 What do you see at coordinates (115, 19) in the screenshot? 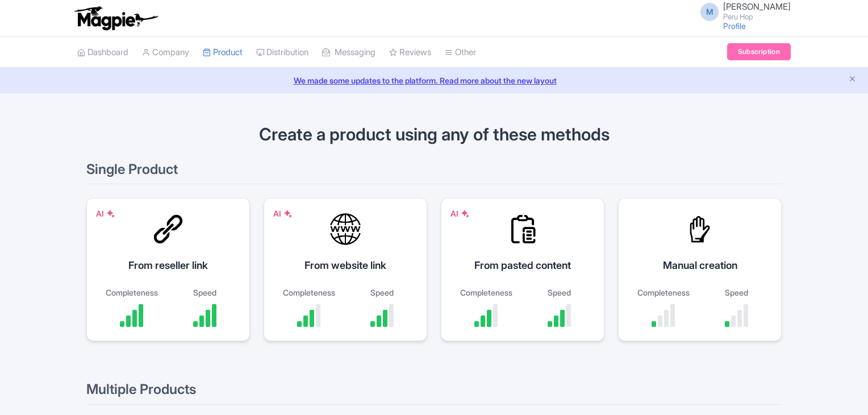
I see `img: logo-ab69f6fb50320c5b225c76a69d11143b.png` at bounding box center [115, 19].